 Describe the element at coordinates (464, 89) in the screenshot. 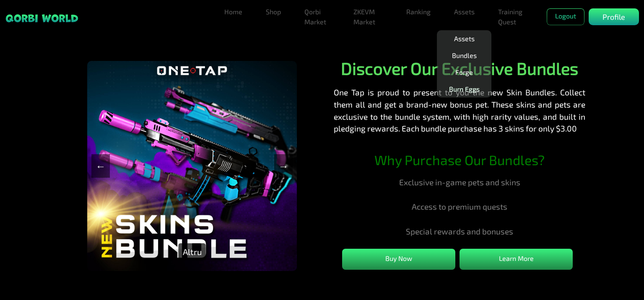

I see `a: Burn Eggs` at that location.